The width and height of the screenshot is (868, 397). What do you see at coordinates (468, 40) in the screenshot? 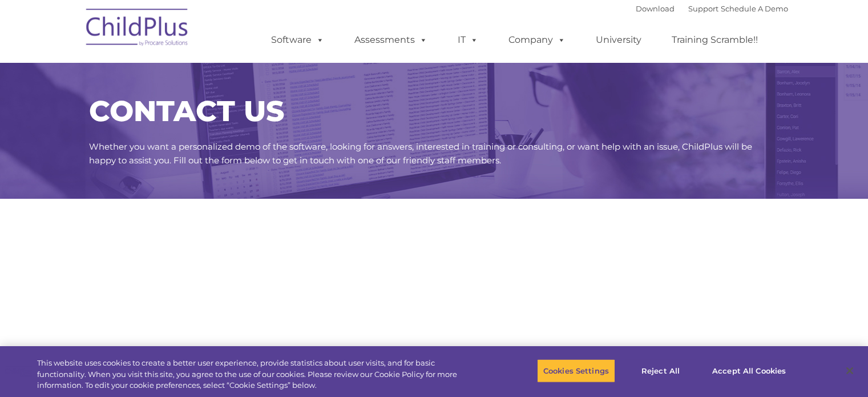
I see `a: IT` at bounding box center [468, 40].